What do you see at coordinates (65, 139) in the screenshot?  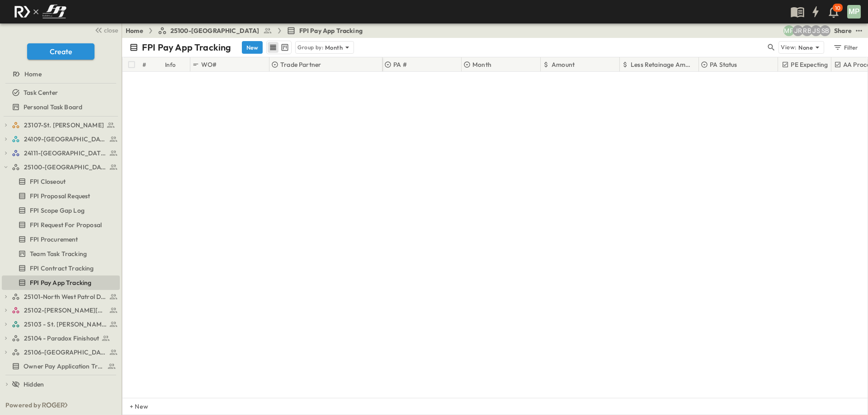 I see `span: 24109-St. Teresa of Calcutta Parish Hall` at bounding box center [65, 139].